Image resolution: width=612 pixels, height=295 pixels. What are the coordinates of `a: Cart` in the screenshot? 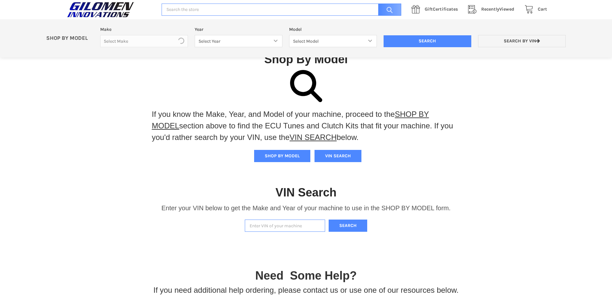 It's located at (534, 9).